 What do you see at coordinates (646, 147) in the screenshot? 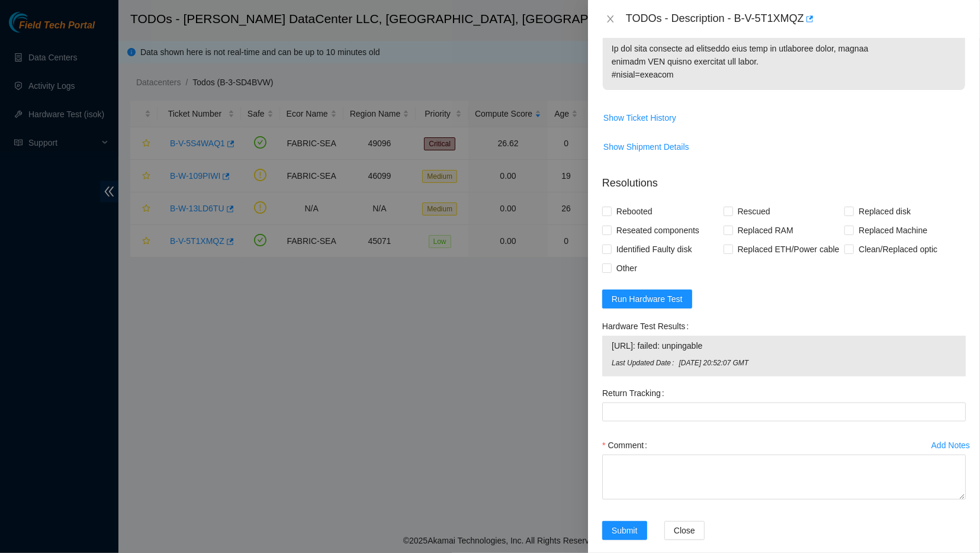
I see `span: Show Shipment Details` at bounding box center [646, 147].